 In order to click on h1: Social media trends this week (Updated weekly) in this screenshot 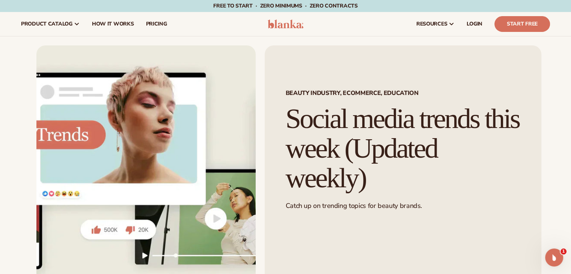, I will do `click(403, 148)`.